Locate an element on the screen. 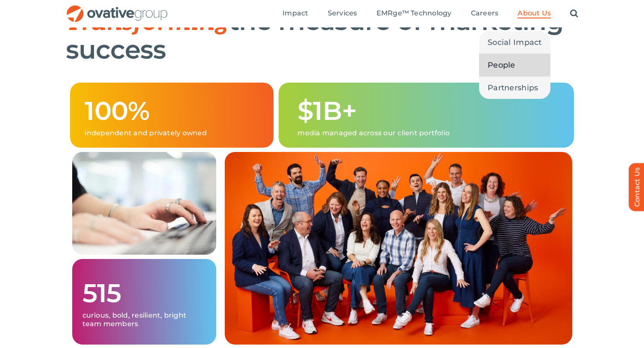 This screenshot has width=644, height=348. h1: $1B+ is located at coordinates (428, 111).